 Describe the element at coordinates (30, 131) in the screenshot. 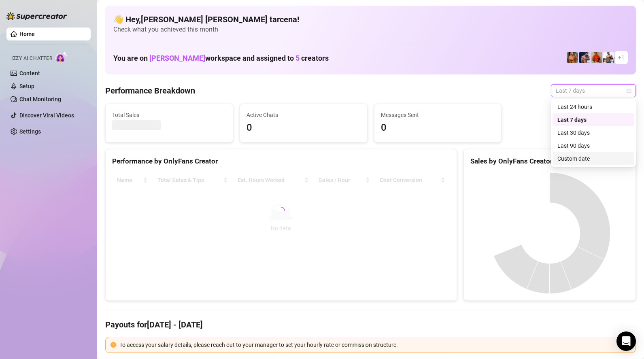

I see `a: Settings` at that location.